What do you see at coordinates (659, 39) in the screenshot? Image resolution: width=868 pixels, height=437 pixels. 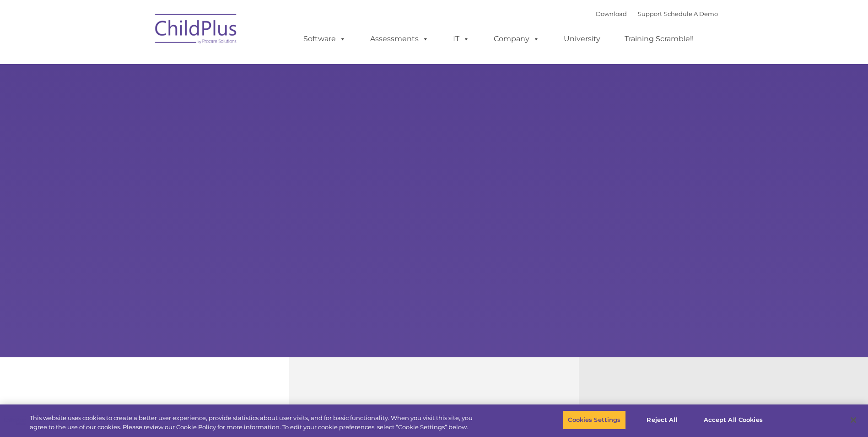 I see `a: Training Scramble!!` at bounding box center [659, 39].